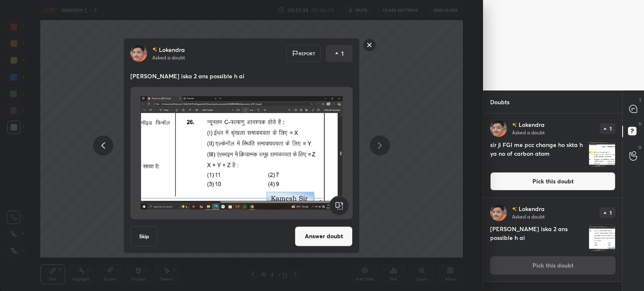 The height and width of the screenshot is (291, 644). I want to click on p: T, so click(641, 100).